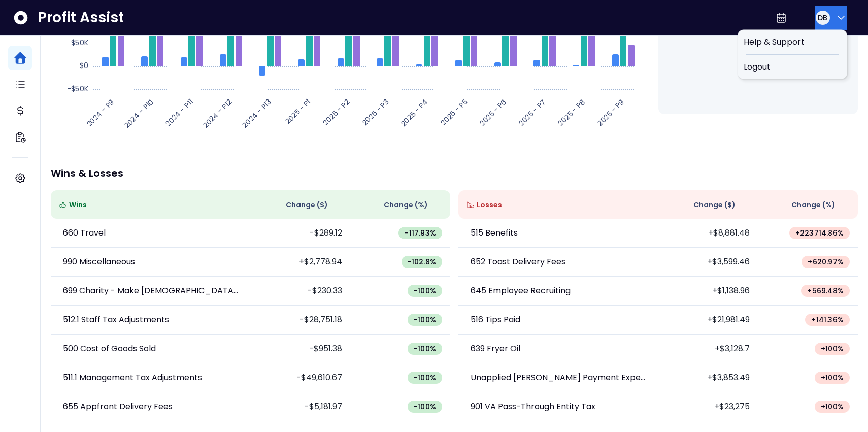  What do you see at coordinates (109, 348) in the screenshot?
I see `p: 500 Cost of Goods Sold` at bounding box center [109, 348].